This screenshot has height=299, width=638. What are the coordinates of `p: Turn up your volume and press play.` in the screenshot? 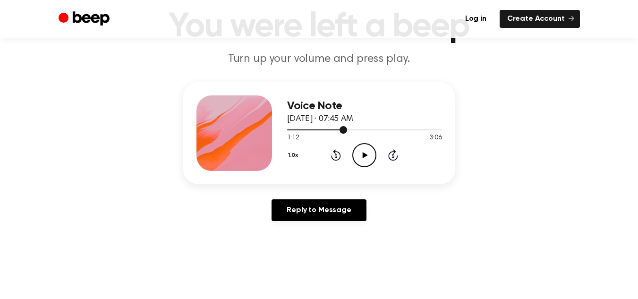 It's located at (319, 59).